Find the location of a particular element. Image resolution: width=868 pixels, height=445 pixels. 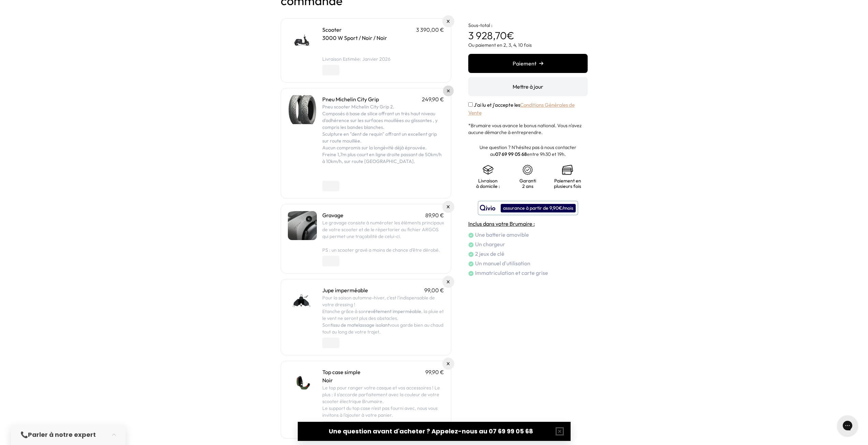

p: Etanche grâce à son , la pluie et le vent ne seront plus des obstacles. is located at coordinates (383, 315).